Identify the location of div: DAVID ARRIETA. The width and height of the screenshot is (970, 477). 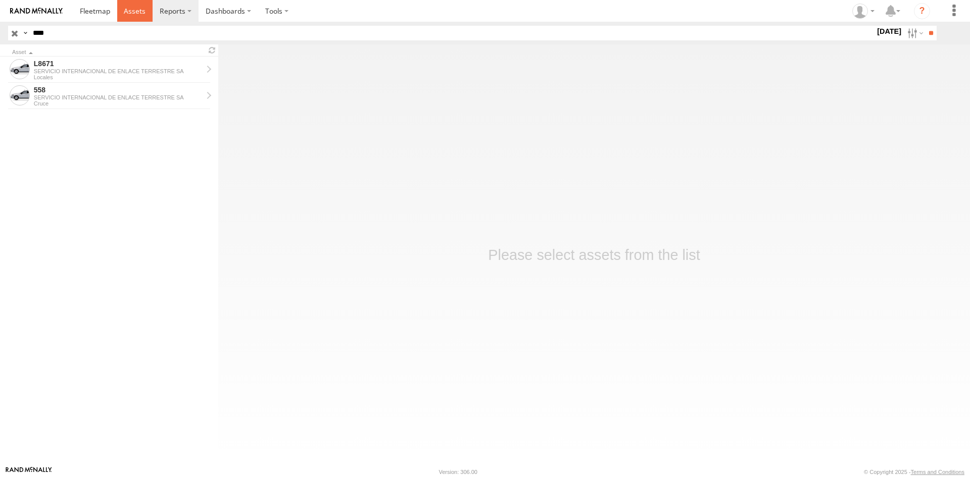
(863, 11).